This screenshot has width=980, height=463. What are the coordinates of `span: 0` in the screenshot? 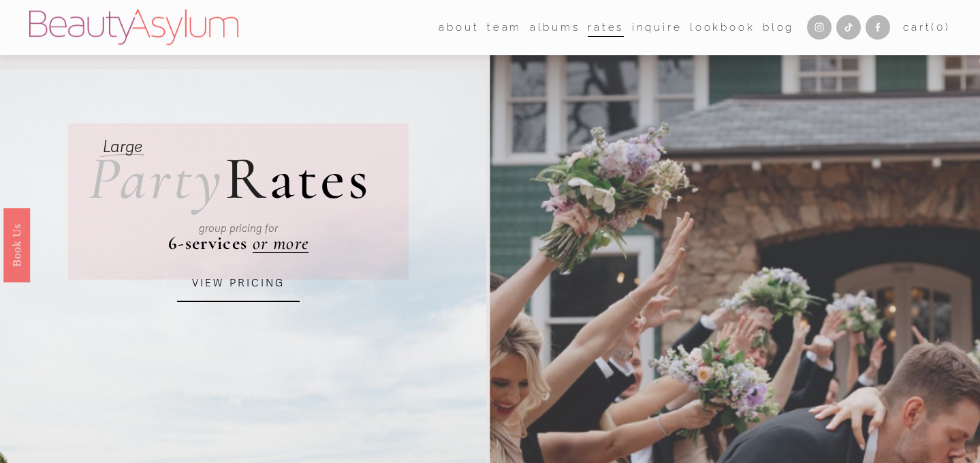 It's located at (940, 27).